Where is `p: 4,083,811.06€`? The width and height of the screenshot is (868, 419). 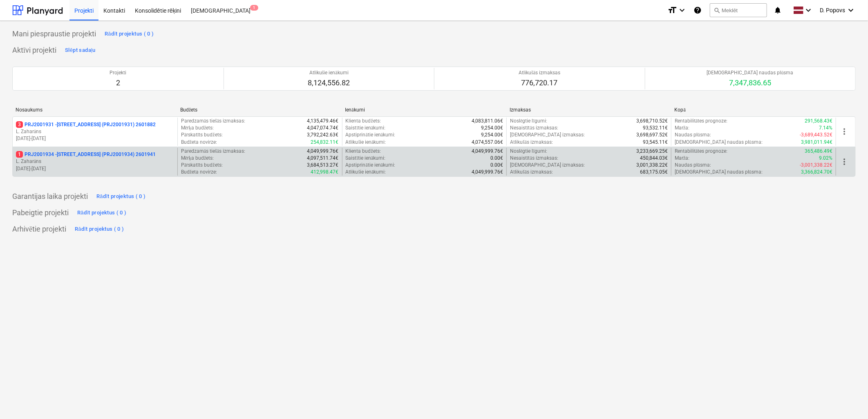
p: 4,083,811.06€ is located at coordinates (488, 121).